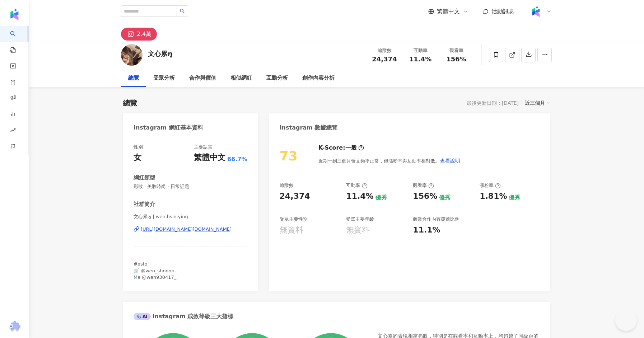 The width and height of the screenshot is (644, 338). What do you see at coordinates (450, 161) in the screenshot?
I see `button: 查看說明` at bounding box center [450, 161].